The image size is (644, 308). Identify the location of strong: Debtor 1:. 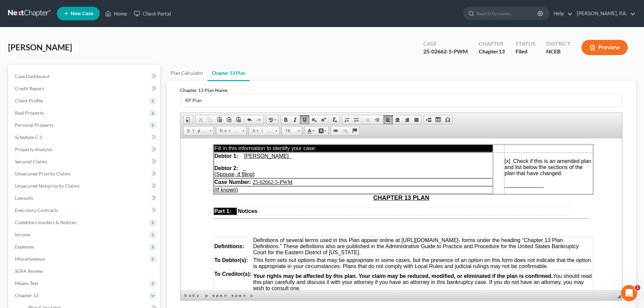
(45, 18).